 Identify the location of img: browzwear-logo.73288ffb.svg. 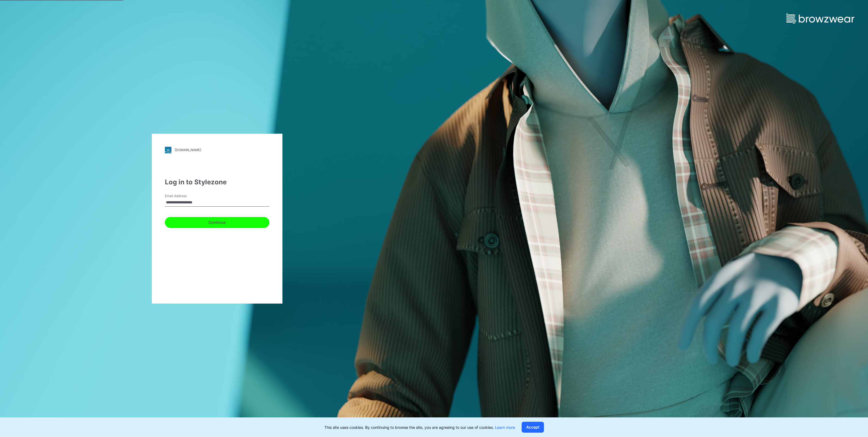
(821, 19).